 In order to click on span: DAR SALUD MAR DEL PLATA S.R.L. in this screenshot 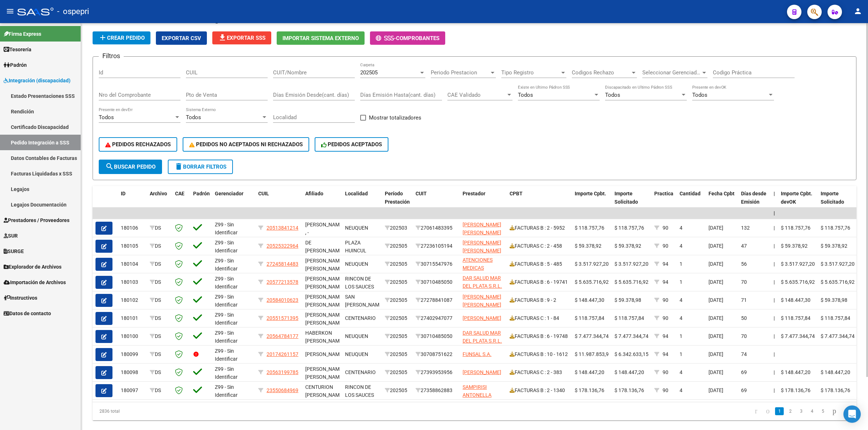, I will do `click(482, 337)`.